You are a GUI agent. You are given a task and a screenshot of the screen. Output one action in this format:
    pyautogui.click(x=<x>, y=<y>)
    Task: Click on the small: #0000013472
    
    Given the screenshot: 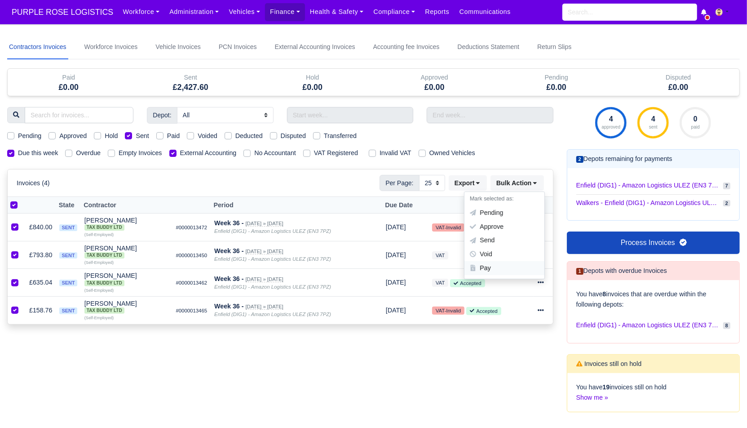 What is the action you would take?
    pyautogui.click(x=192, y=227)
    